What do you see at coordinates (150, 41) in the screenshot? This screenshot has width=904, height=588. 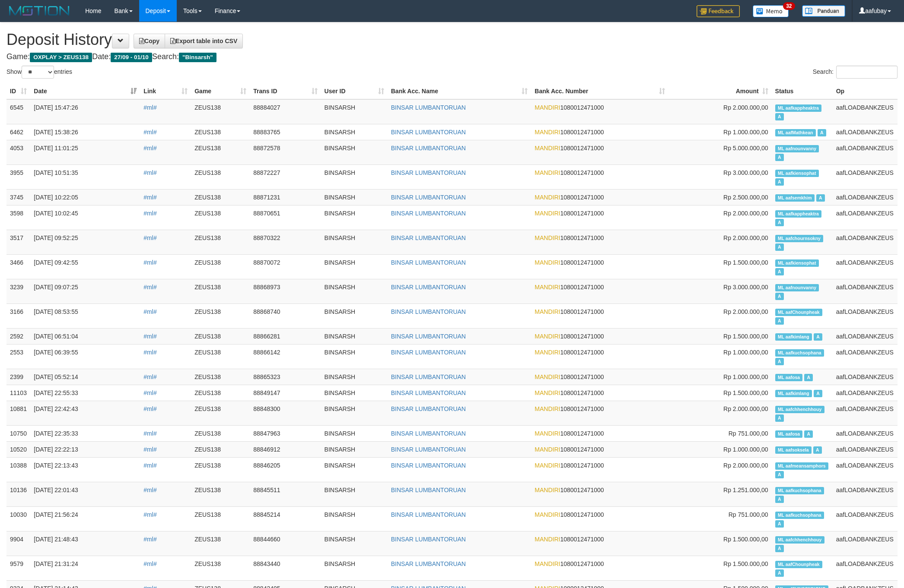 I see `span: Copy` at bounding box center [150, 41].